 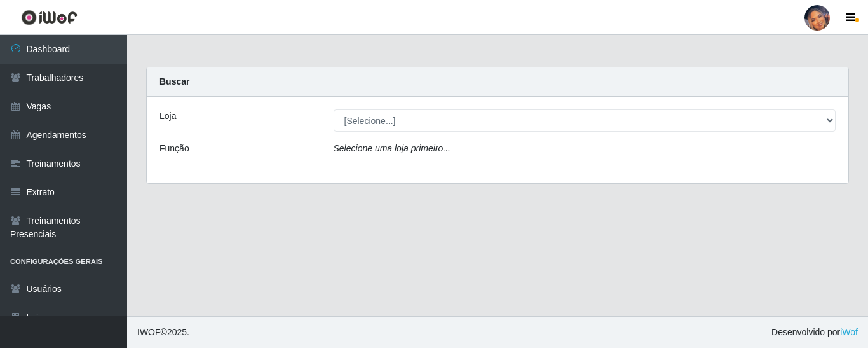 I want to click on label: Função, so click(x=174, y=148).